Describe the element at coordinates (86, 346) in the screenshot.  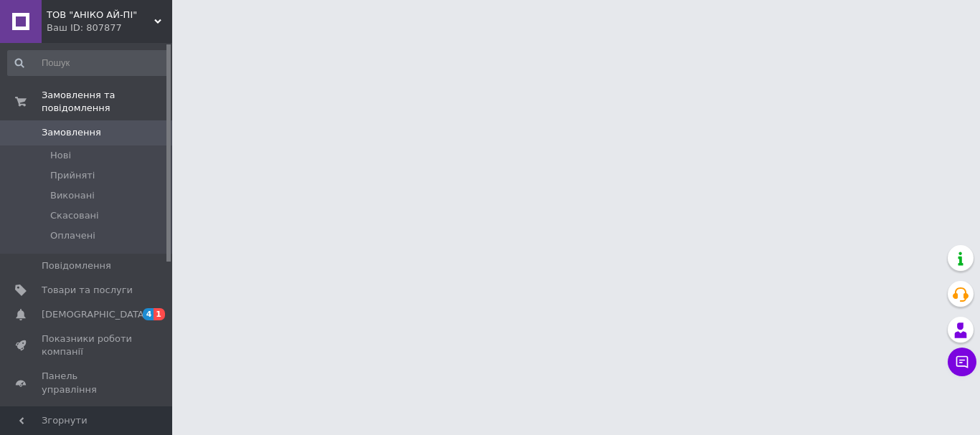
I see `span: Показники роботи компанії` at that location.